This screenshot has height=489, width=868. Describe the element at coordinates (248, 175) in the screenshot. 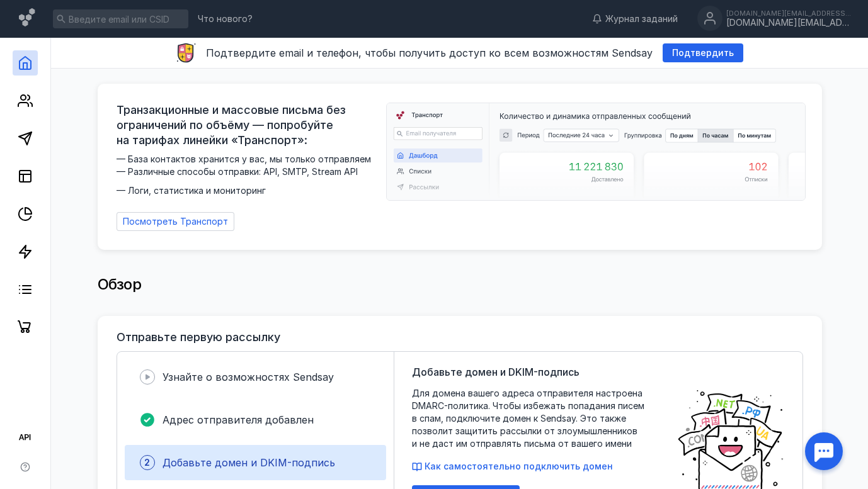

I see `span: — База контактов хранится у вас, мы только отправляем — Различные способы отправки: API, SMTP, St...` at that location.